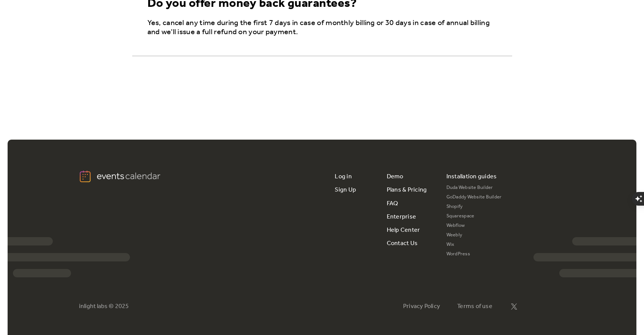 This screenshot has height=335, width=644. I want to click on a: Squarespace, so click(474, 217).